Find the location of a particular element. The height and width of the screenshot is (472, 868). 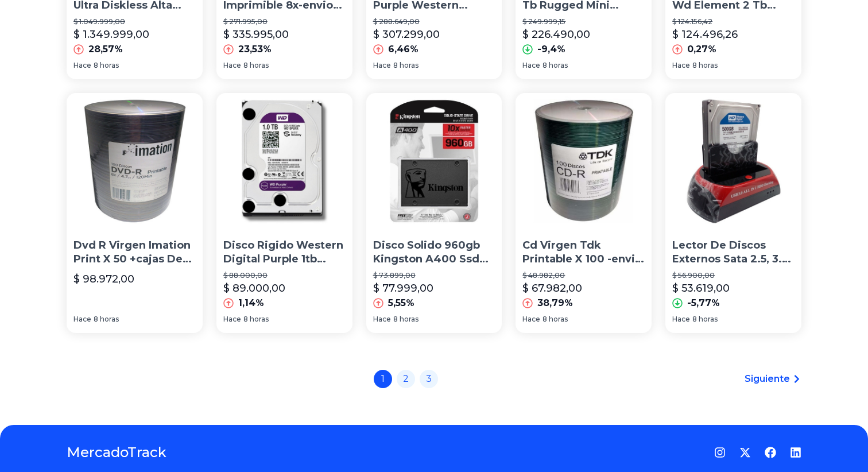

p: Lector De Discos Externos Sata 2.5, 3.5, Ide Usb 3.0 Backup is located at coordinates (733, 253).